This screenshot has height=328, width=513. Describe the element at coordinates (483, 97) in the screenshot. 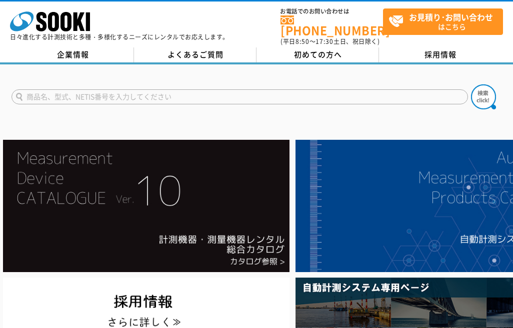

I see `img: btn_search.png` at that location.